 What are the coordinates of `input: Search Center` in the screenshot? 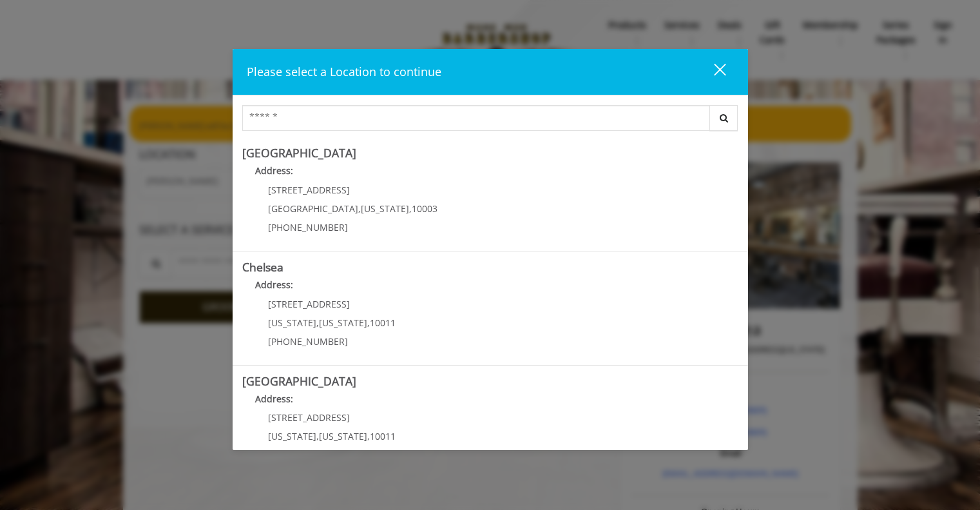 It's located at (477, 118).